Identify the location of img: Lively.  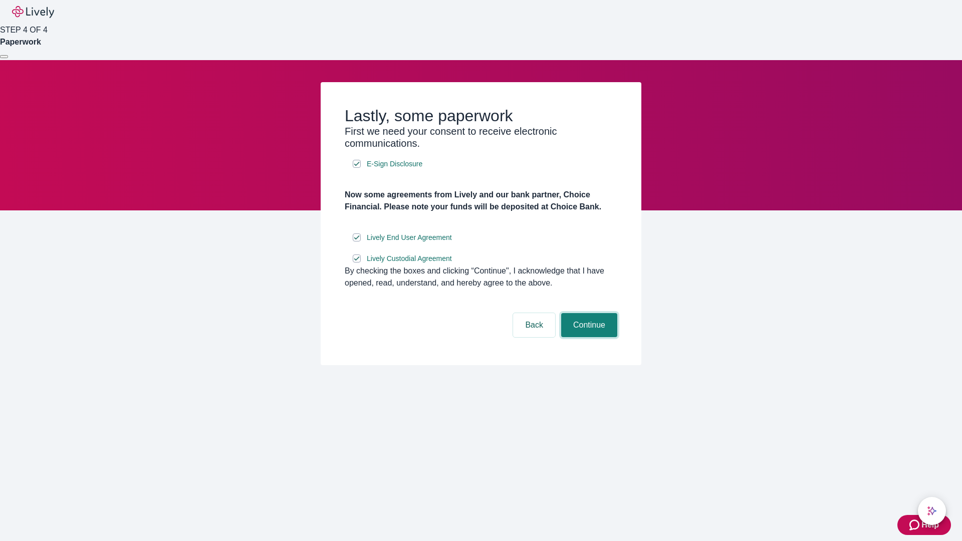
(33, 12).